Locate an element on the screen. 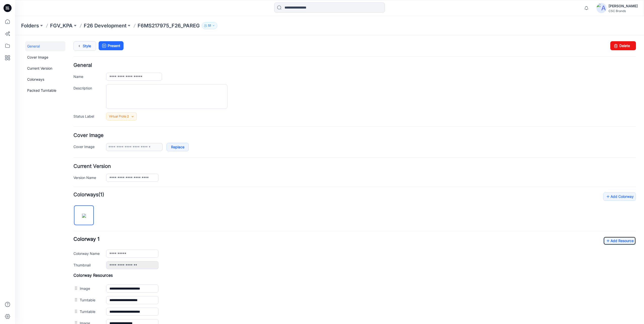 This screenshot has height=324, width=644. a: FGV_KPA is located at coordinates (61, 25).